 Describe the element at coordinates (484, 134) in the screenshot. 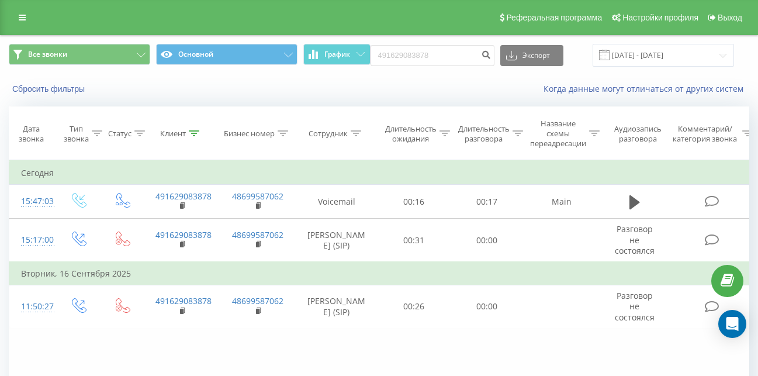

I see `div: Длительность разговора` at that location.